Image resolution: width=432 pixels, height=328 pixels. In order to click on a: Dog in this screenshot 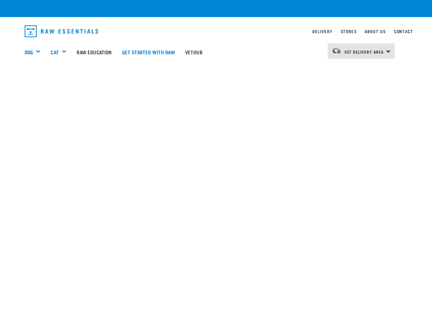, I will do `click(29, 52)`.